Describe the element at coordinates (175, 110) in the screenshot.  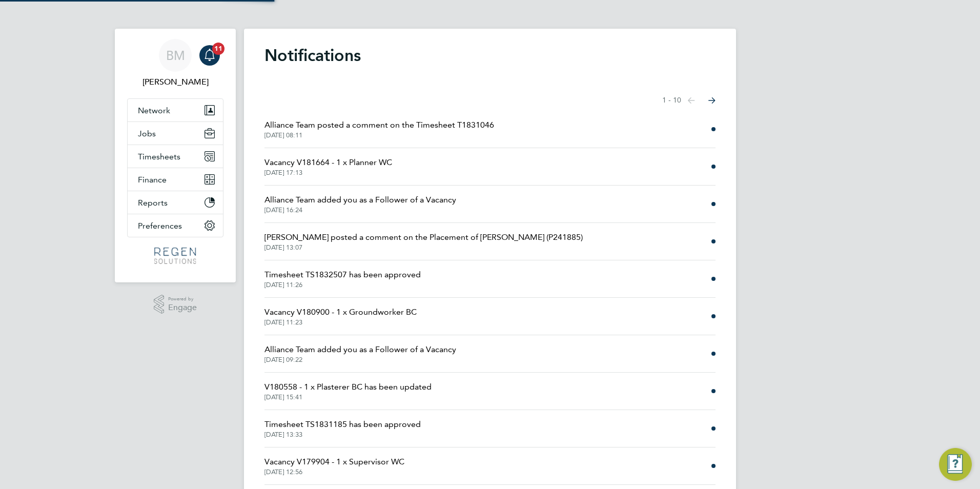
I see `button: Network` at that location.